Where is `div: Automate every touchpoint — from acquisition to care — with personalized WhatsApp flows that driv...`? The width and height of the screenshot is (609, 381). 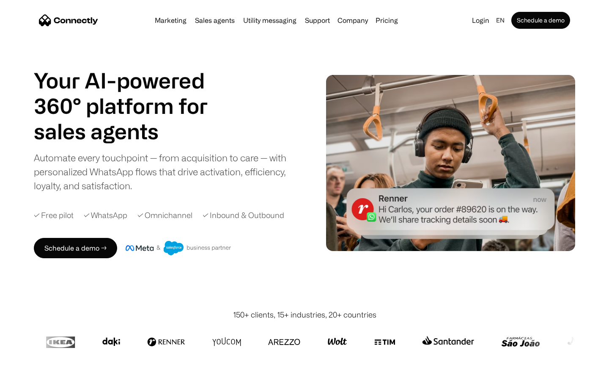 div: Automate every touchpoint — from acquisition to care — with personalized WhatsApp flows that driv... is located at coordinates (167, 171).